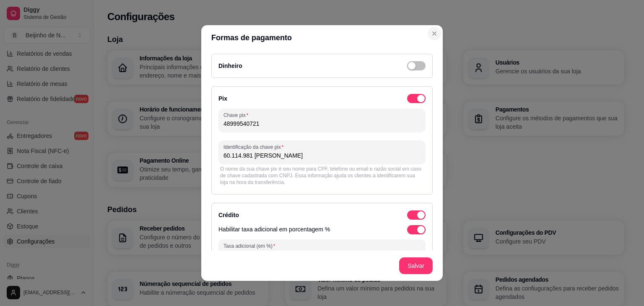 Image resolution: width=644 pixels, height=306 pixels. What do you see at coordinates (322, 254) in the screenshot?
I see `input: Taxa adicional (em %)` at bounding box center [322, 254].